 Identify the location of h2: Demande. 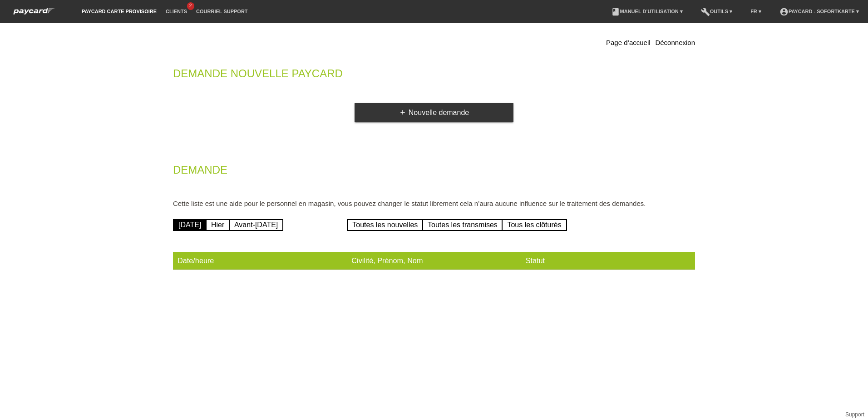
(434, 172).